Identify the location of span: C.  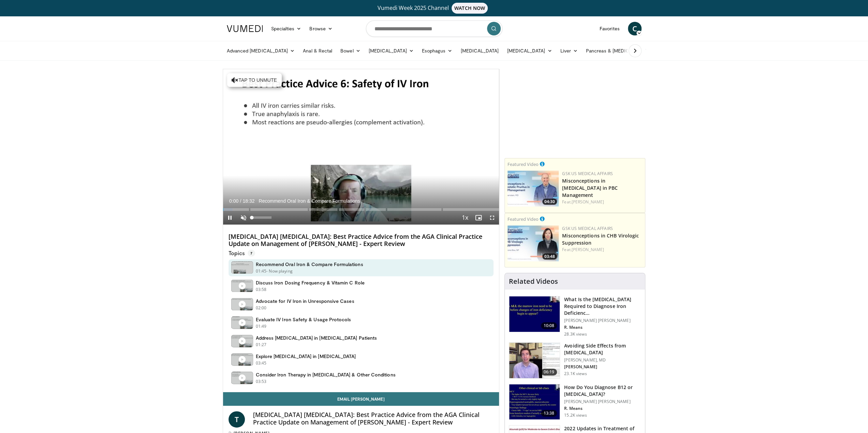
(634, 28).